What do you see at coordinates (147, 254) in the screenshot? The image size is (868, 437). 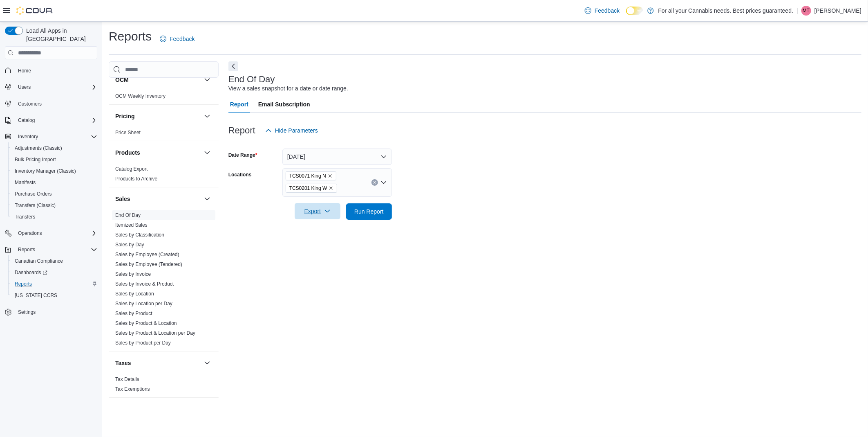 I see `a: Sales by Employee (Created)` at bounding box center [147, 254].